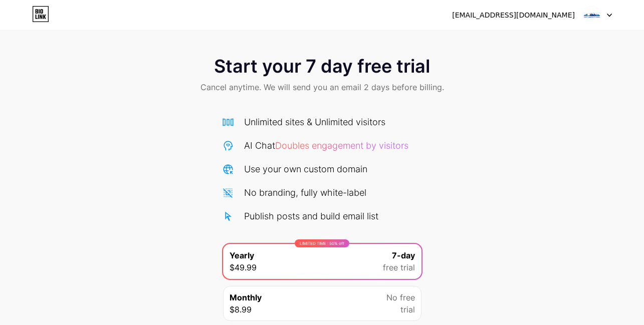 This screenshot has height=325, width=644. What do you see at coordinates (408, 310) in the screenshot?
I see `span: trial` at bounding box center [408, 310].